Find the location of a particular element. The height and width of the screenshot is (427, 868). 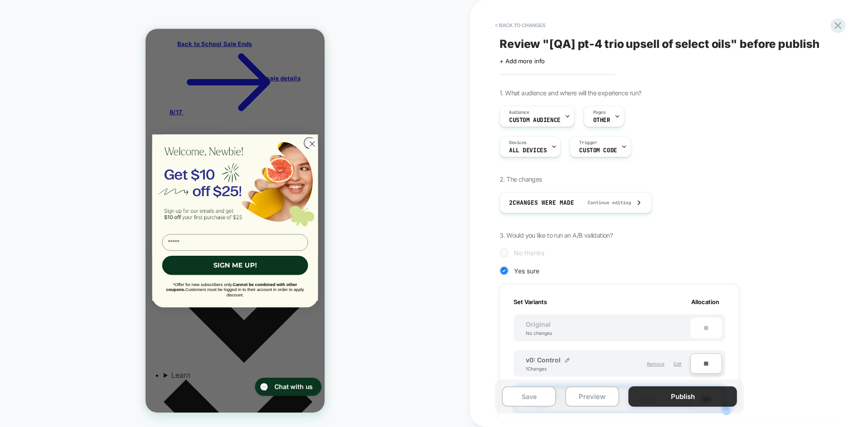

button: Close dialog is located at coordinates (164, 114).